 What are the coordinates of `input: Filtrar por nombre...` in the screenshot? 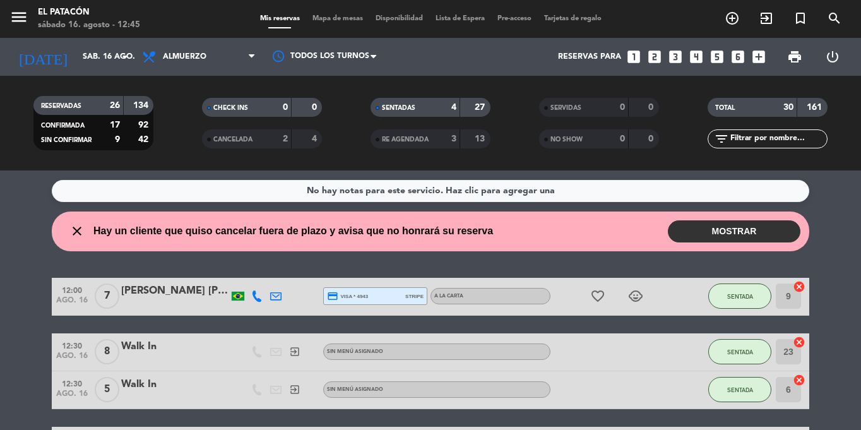 It's located at (778, 139).